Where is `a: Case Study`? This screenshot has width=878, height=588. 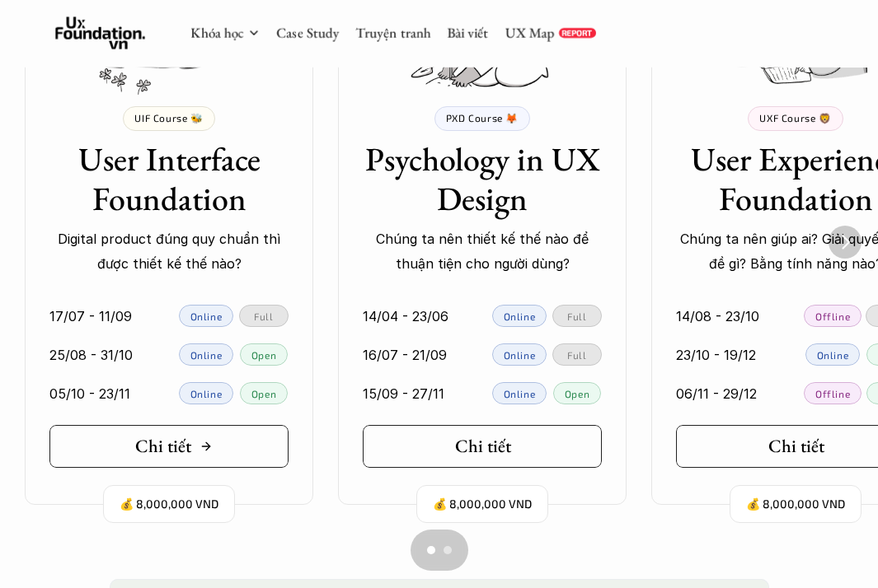 a: Case Study is located at coordinates (308, 33).